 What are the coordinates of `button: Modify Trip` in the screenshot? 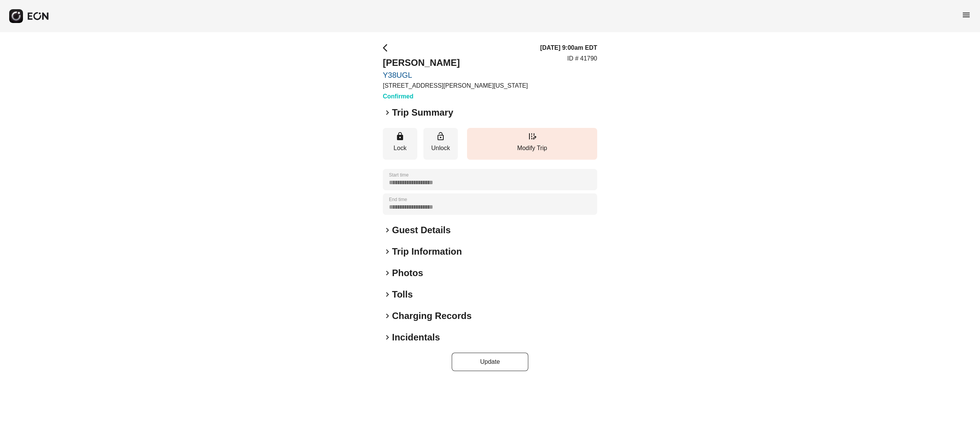 It's located at (532, 143).